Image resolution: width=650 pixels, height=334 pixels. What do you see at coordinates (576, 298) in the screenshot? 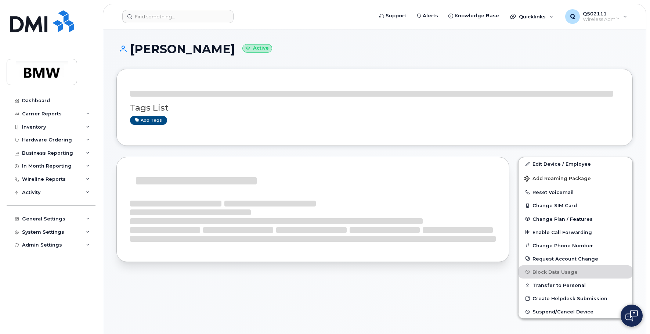
I see `a: Create Helpdesk Submission` at bounding box center [576, 298].